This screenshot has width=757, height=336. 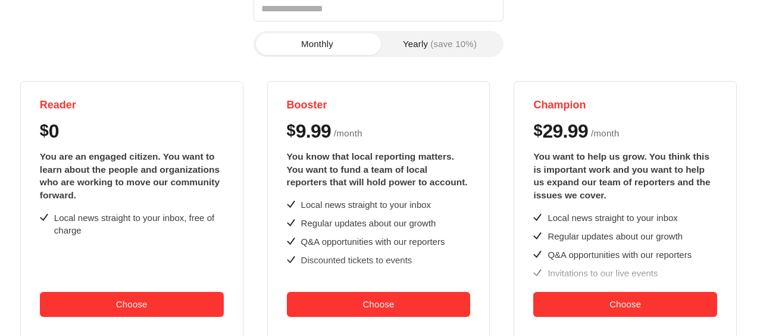 I want to click on h4: Reader, so click(x=132, y=105).